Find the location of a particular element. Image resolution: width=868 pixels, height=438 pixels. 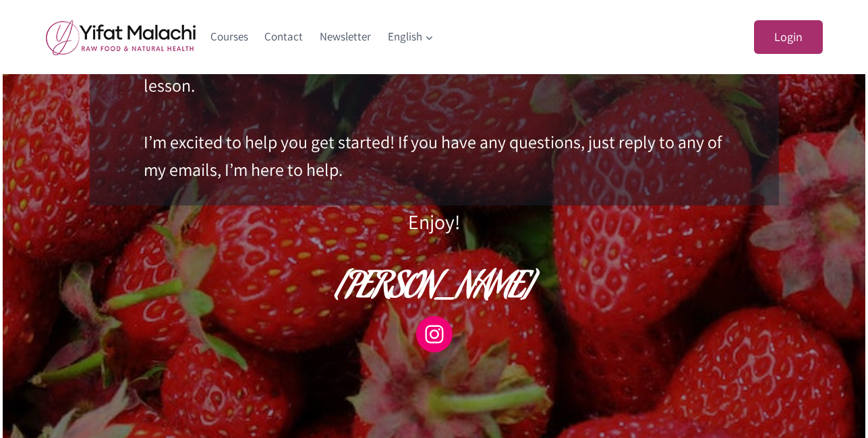

a: Login is located at coordinates (788, 37).